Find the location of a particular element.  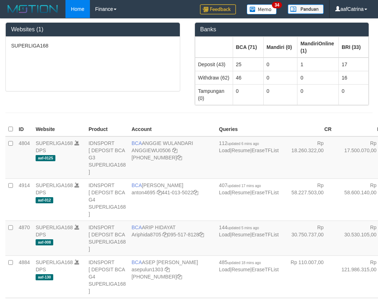

td: IDNSPORT [ DEPOSIT BCA SUPERLIGA168 ] is located at coordinates (107, 238).